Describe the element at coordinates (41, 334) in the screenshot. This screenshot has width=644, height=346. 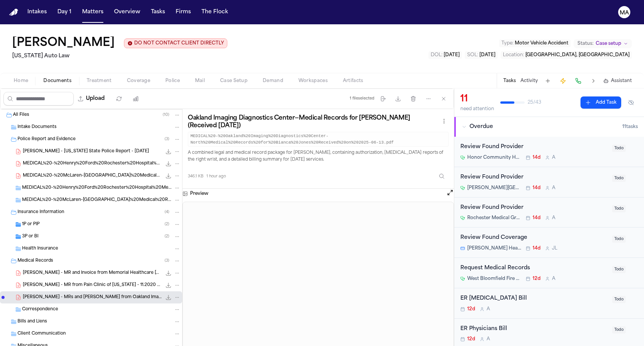
I see `span: Client Communication` at that location.